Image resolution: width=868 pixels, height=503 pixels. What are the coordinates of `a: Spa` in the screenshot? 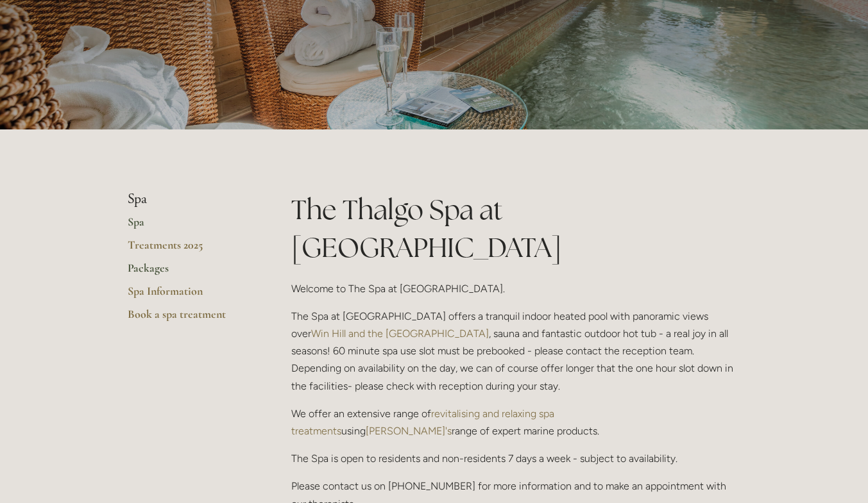 It's located at (188, 226).